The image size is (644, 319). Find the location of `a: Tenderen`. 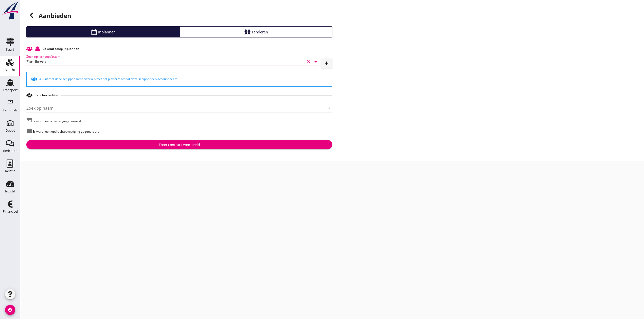

a: Tenderen is located at coordinates (256, 32).